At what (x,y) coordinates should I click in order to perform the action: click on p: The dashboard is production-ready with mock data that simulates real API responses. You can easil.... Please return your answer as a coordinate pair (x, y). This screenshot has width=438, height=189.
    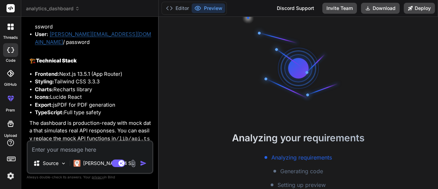
    Looking at the image, I should click on (91, 135).